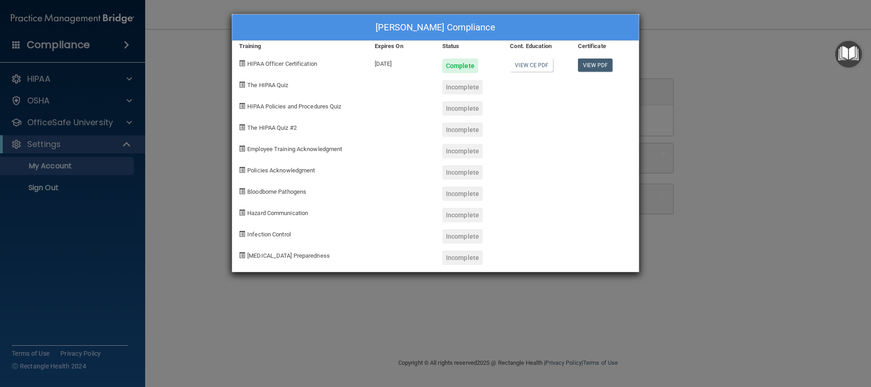  What do you see at coordinates (537, 46) in the screenshot?
I see `div: Cont. Education` at bounding box center [537, 46].